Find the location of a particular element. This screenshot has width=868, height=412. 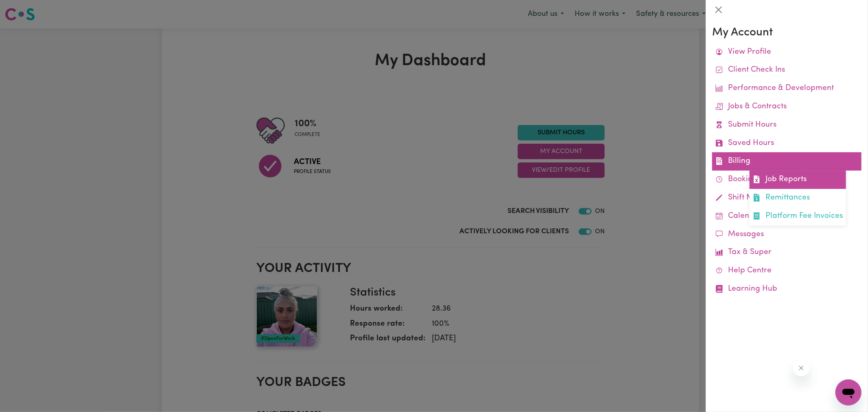

a: Tax & Super is located at coordinates (787, 253).